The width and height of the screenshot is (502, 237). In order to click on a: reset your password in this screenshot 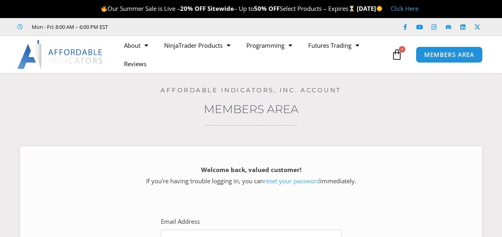, I will do `click(292, 181)`.